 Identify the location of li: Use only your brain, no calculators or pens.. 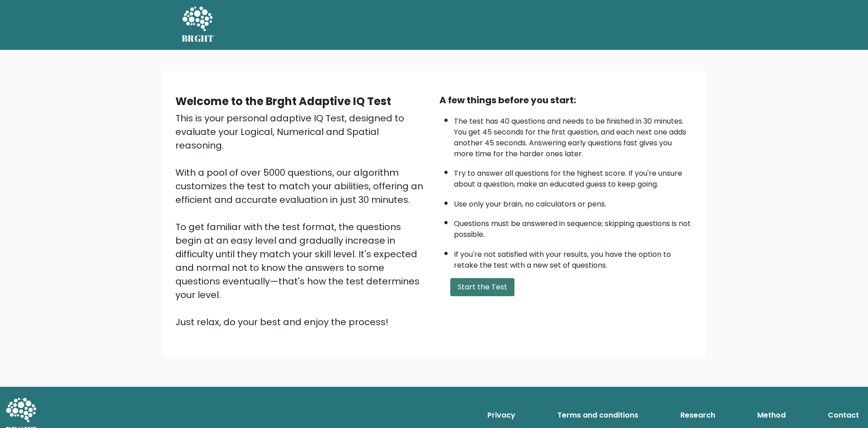
(573, 202).